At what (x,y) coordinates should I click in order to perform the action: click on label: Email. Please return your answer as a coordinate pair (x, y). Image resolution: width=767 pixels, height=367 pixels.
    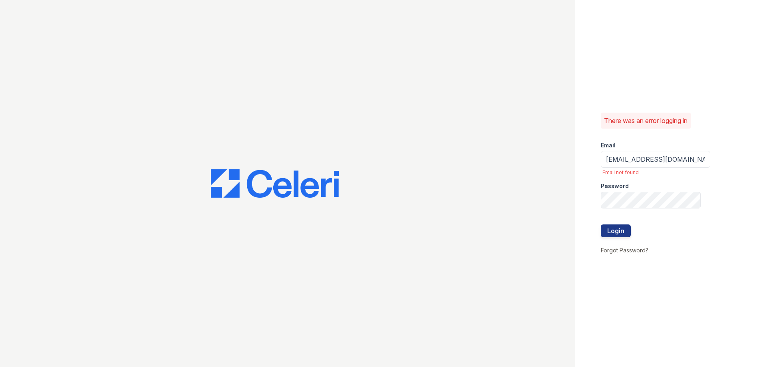
    Looking at the image, I should click on (608, 145).